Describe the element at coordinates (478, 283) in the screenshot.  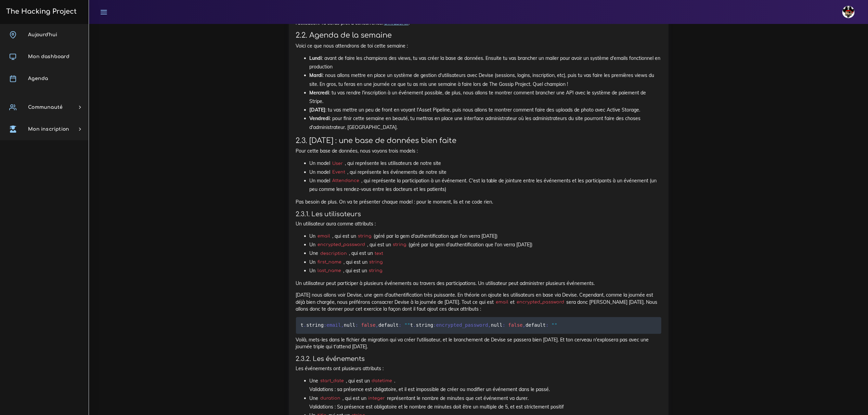
I see `p: Un utilisateur peut participer à plusieurs événements au travers des participations. Un utilisate...` at that location.